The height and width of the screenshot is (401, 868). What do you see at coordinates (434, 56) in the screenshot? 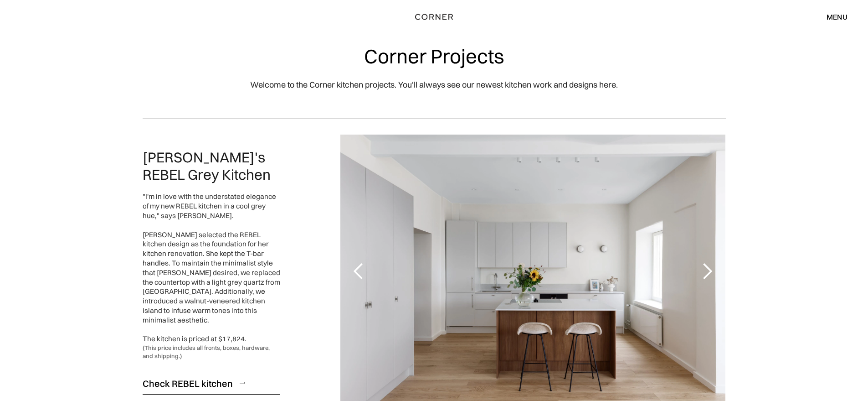
I see `h1: Corner Projects` at bounding box center [434, 56].